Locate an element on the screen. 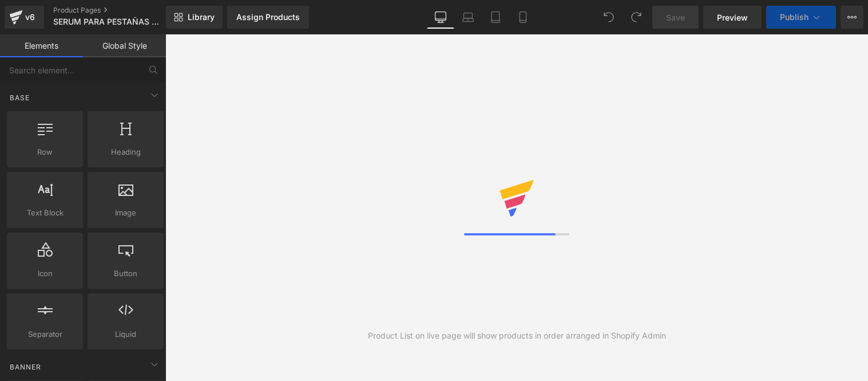 This screenshot has width=868, height=381. span: Separator is located at coordinates (45, 334).